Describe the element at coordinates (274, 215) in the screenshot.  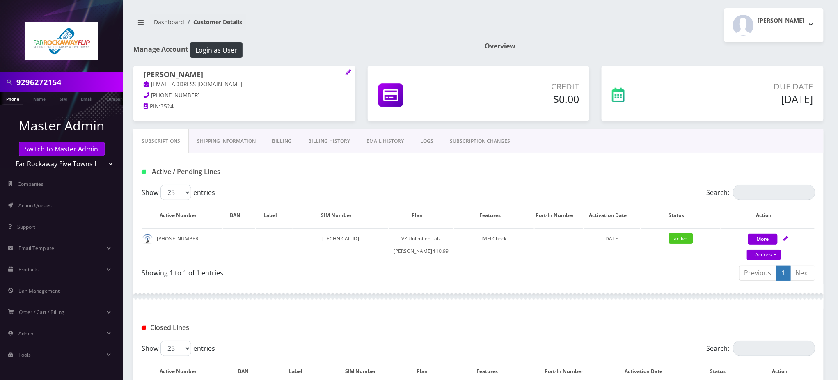
I see `th: Label: activate to sort column ascending` at that location.